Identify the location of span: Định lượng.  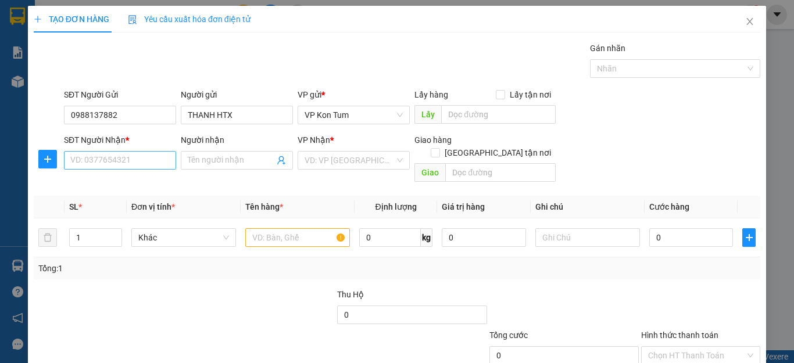
(395, 207).